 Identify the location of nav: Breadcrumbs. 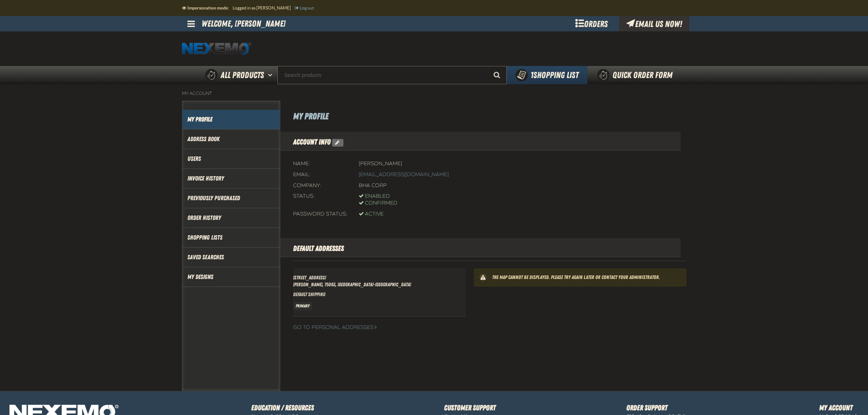
(434, 93).